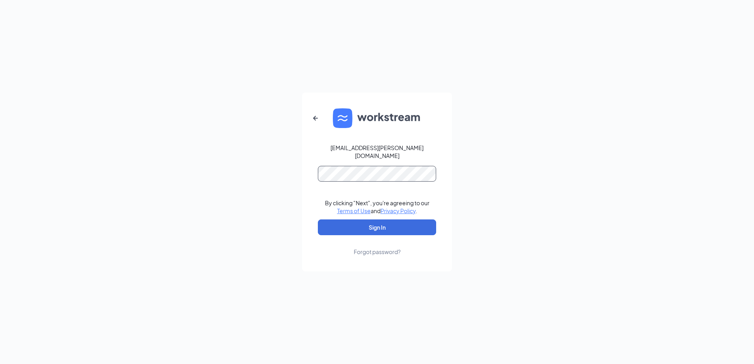 The height and width of the screenshot is (364, 754). What do you see at coordinates (315, 118) in the screenshot?
I see `svg: ArrowLeftNew` at bounding box center [315, 118].